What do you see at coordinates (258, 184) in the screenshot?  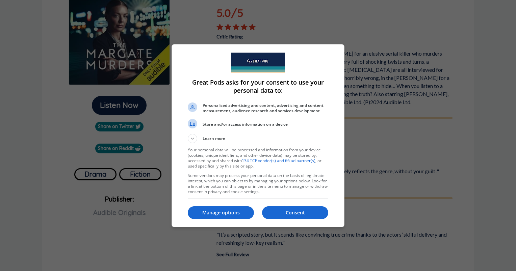 I see `p: Some vendors may process your personal data on the basis of legitimate interest, which you can ob...` at bounding box center [258, 184].